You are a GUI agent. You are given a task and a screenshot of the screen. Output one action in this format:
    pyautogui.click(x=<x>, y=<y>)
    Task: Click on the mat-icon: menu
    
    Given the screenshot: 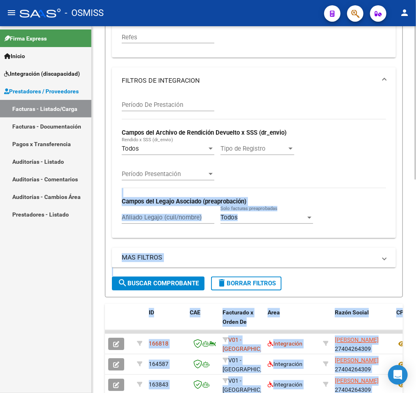 What is the action you would take?
    pyautogui.click(x=11, y=13)
    